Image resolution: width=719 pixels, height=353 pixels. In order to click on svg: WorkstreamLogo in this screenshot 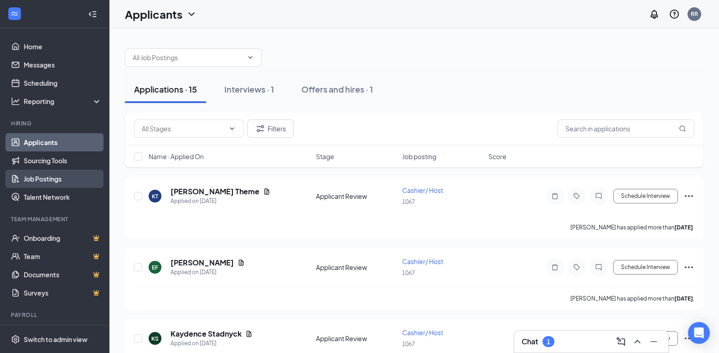, I will do `click(15, 14)`.